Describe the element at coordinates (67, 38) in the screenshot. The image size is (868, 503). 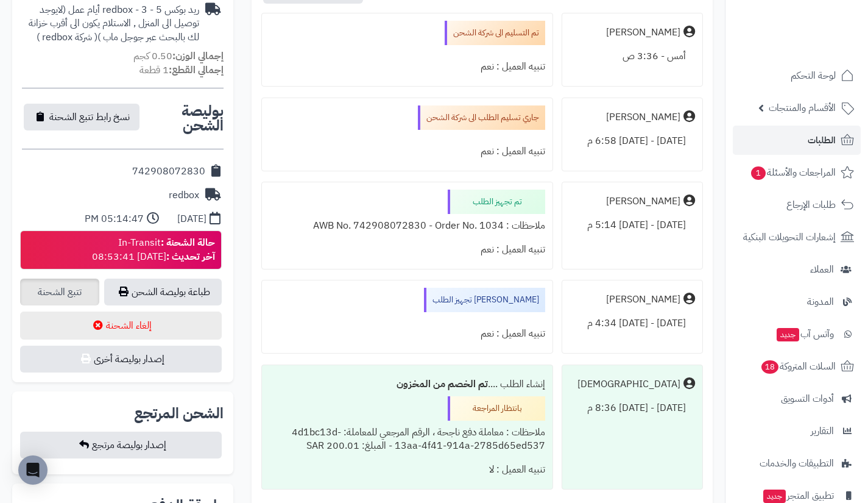
I see `span: ( شركة redbox )` at that location.